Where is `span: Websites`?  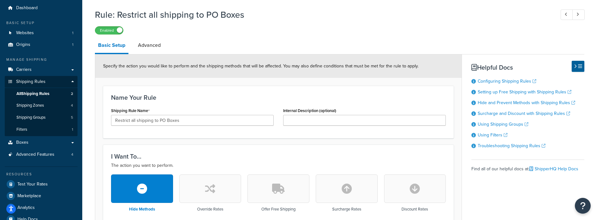 span: Websites is located at coordinates (25, 33).